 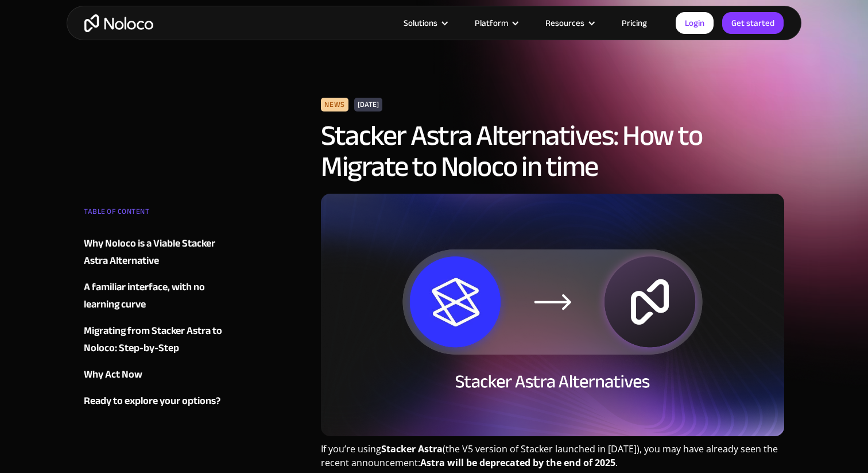 I want to click on a: A familiar interface, with no learning curve, so click(x=153, y=296).